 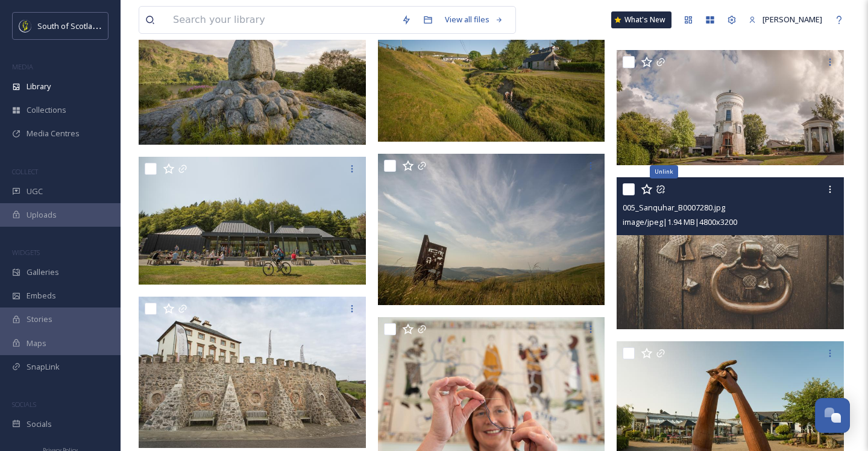 What do you see at coordinates (252, 221) in the screenshot?
I see `img: 024_GFP_Kirroughtree_B0003896.jpg` at bounding box center [252, 221].